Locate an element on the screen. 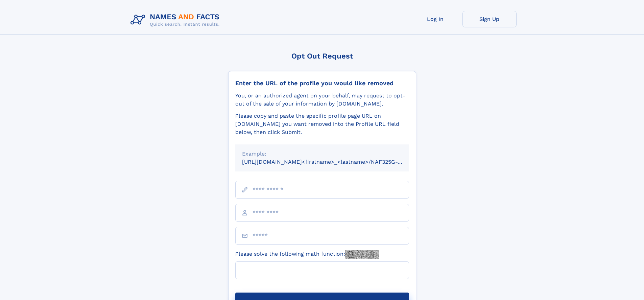 This screenshot has height=300, width=644. a: Log In is located at coordinates (435, 19).